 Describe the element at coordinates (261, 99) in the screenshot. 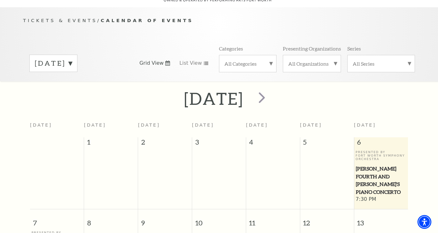

I see `button: next` at that location.